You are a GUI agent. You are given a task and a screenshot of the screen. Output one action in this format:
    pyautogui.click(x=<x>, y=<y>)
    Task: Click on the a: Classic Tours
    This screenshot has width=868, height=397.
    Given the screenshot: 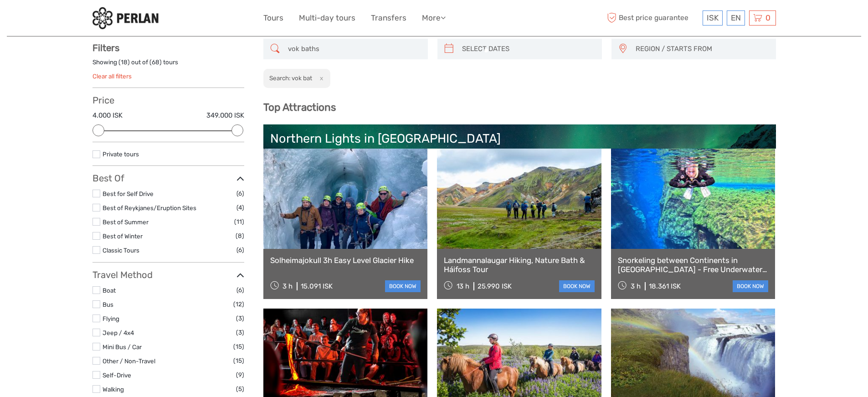 What is the action you would take?
    pyautogui.click(x=121, y=251)
    